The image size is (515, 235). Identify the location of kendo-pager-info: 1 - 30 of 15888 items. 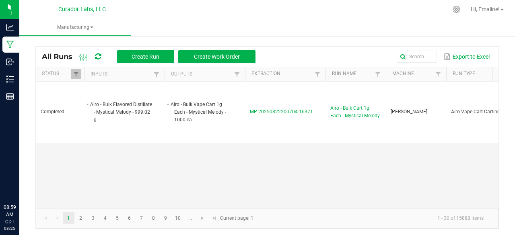
(374, 219).